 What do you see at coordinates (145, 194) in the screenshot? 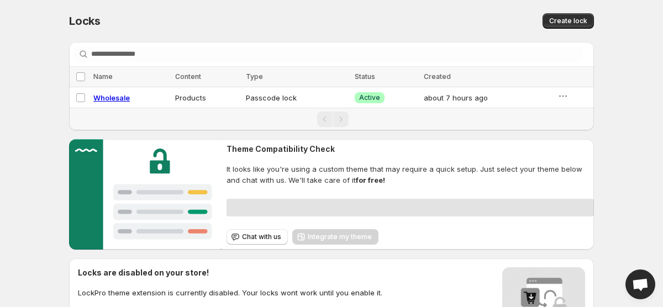
I see `img: Customer support` at bounding box center [145, 194].